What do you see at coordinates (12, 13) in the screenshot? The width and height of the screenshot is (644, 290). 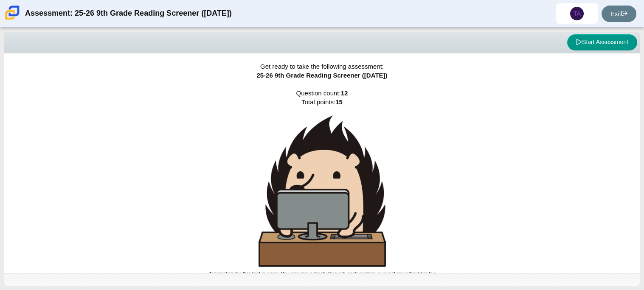 I see `img: Carmen School of Science & Technology` at bounding box center [12, 13].